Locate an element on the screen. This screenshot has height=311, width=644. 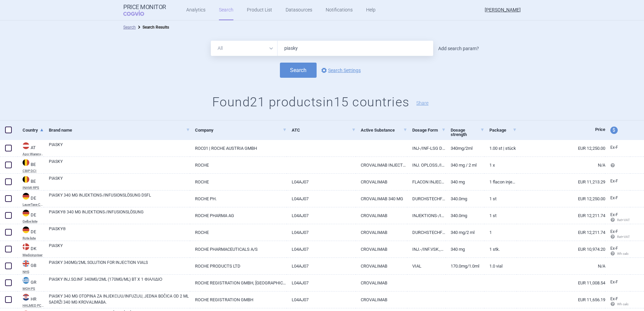
a: PIASKY INJ.SO.INF 340MG/2ML (170MG/ML) BT X 1 ΦΙΑΛΙΔΙΟ is located at coordinates (119, 282).